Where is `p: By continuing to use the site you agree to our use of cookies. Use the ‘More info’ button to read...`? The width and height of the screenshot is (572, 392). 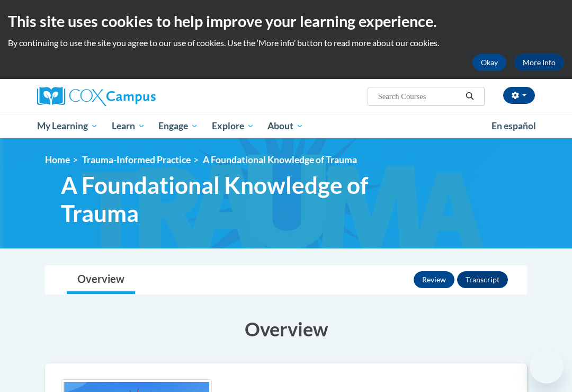
p: By continuing to use the site you agree to our use of cookies. Use the ‘More info’ button to read... is located at coordinates (286, 43).